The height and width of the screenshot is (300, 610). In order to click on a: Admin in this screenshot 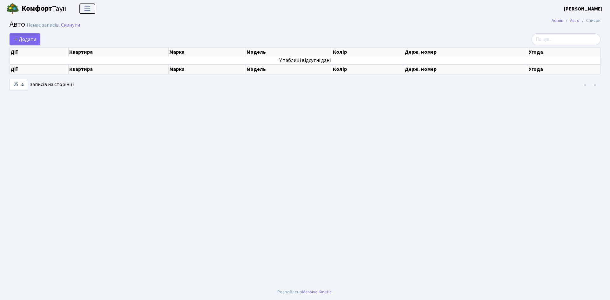, I will do `click(557, 20)`.